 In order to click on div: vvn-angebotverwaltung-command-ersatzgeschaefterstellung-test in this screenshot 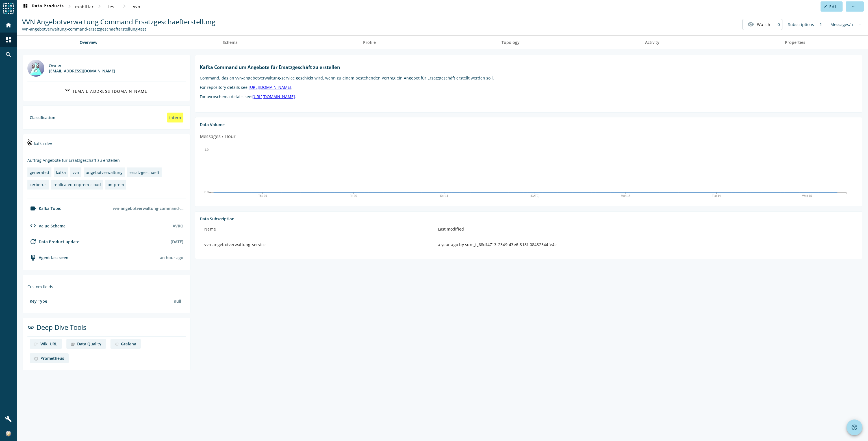, I will do `click(148, 208)`.